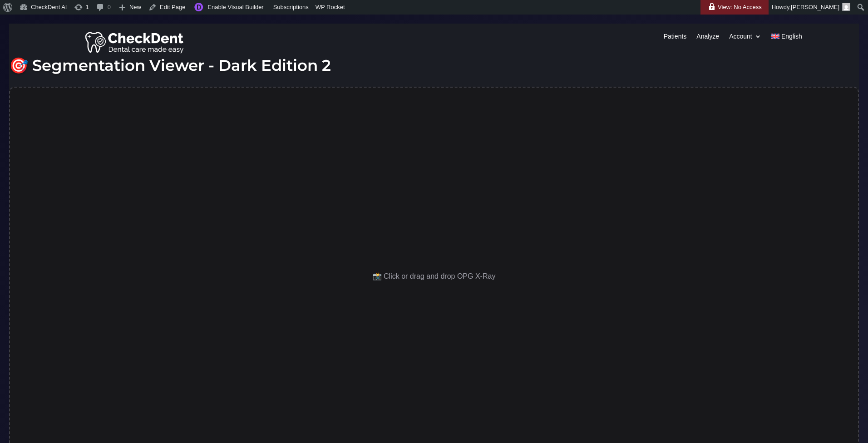  I want to click on a: English, so click(787, 38).